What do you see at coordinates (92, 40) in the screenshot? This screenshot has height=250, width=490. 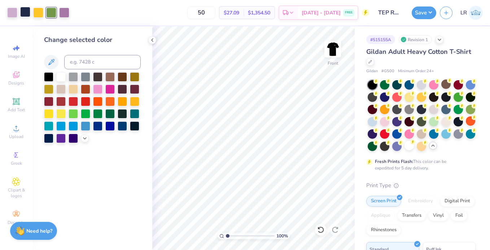 I see `div: Change selected color` at bounding box center [92, 40].